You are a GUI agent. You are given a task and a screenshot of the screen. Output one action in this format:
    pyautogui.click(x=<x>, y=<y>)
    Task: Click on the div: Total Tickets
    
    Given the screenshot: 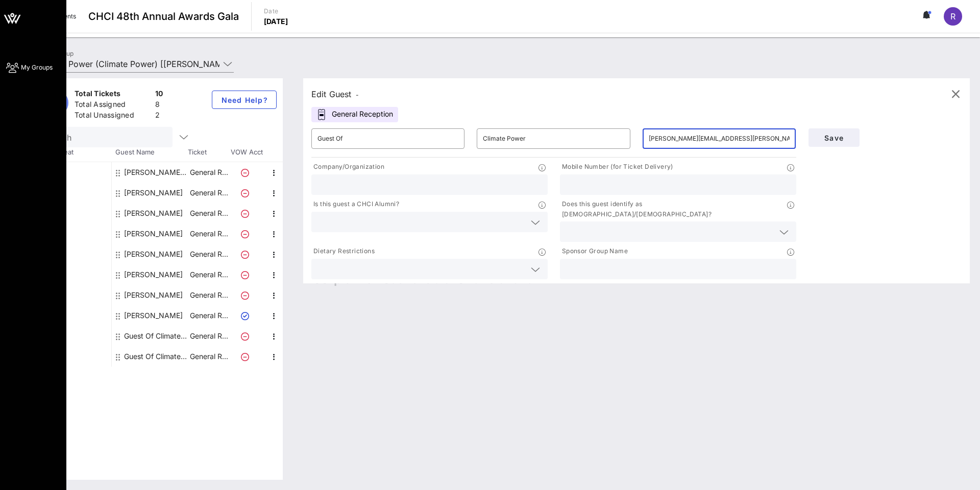 What is the action you would take?
    pyautogui.click(x=113, y=94)
    